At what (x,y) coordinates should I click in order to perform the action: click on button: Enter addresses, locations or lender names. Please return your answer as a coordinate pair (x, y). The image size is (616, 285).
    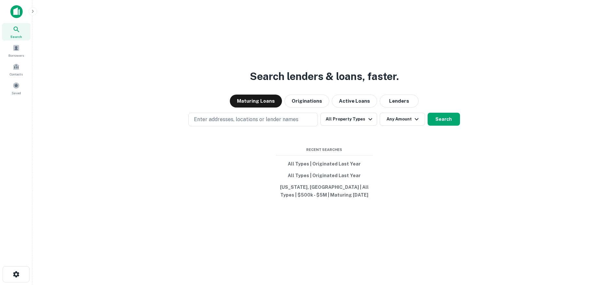
    Looking at the image, I should click on (253, 120).